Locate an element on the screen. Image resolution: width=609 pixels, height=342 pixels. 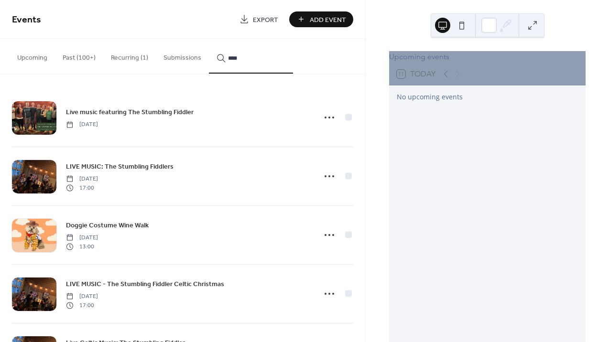
span: Add Event is located at coordinates (328, 20).